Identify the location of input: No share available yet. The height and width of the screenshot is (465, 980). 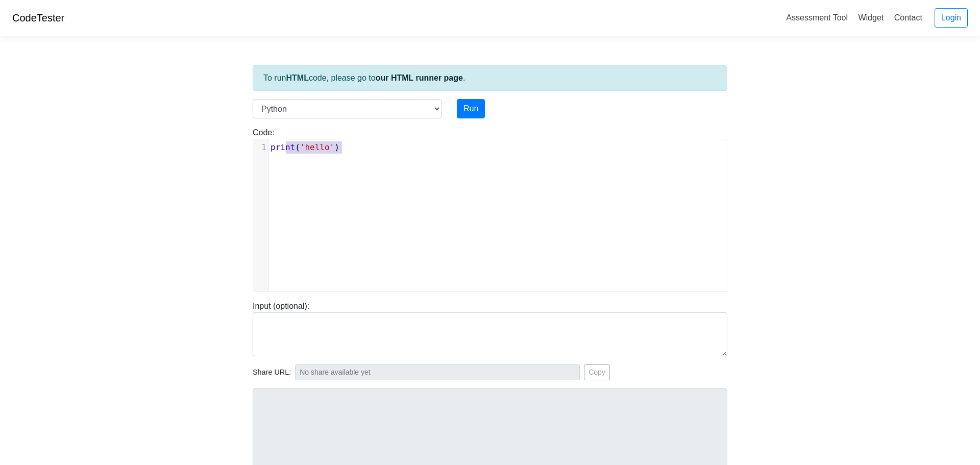
(437, 372).